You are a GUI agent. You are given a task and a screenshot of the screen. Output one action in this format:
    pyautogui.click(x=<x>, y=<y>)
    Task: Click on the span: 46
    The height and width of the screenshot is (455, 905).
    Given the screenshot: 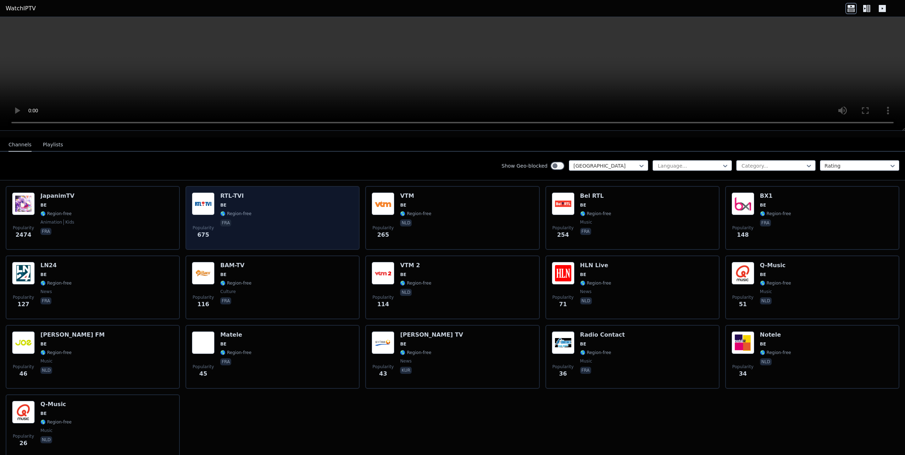 What is the action you would take?
    pyautogui.click(x=23, y=374)
    